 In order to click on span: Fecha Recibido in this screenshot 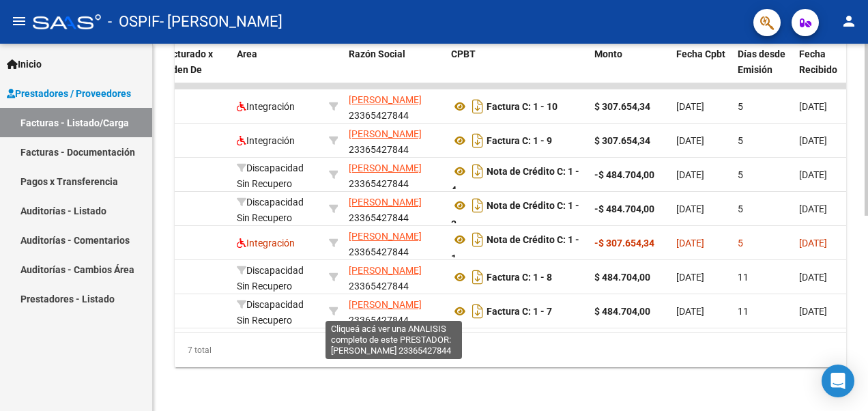, I will do `click(818, 61)`.